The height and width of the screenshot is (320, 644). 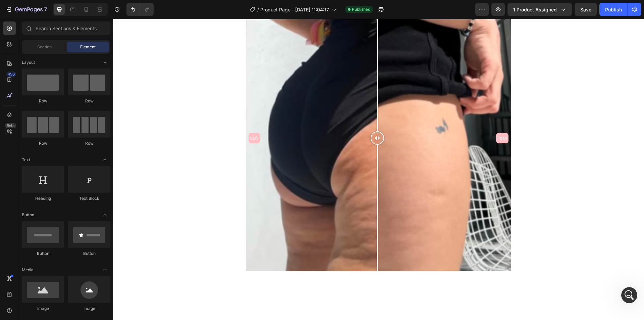 I want to click on button: Gif picker, so click(x=24, y=223).